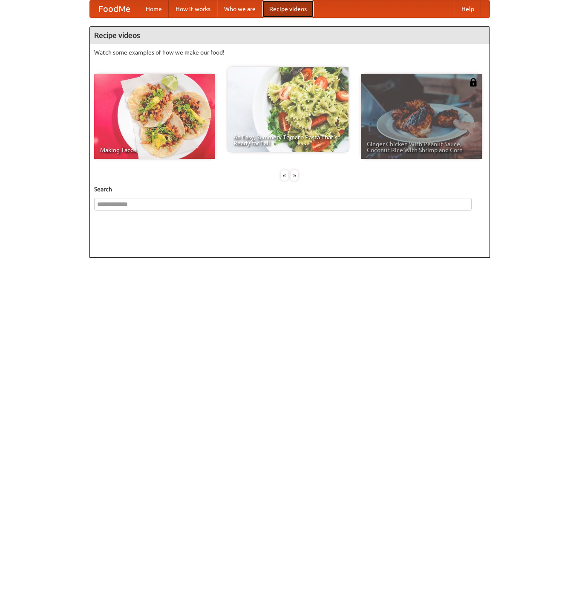 This screenshot has width=579, height=603. Describe the element at coordinates (193, 9) in the screenshot. I see `a: How it works` at that location.